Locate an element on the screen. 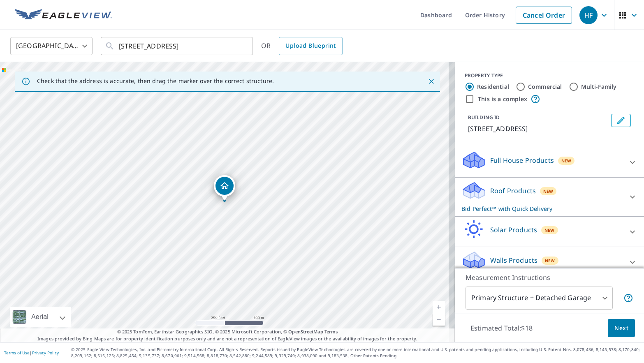  p: Full House Products is located at coordinates (522, 160).